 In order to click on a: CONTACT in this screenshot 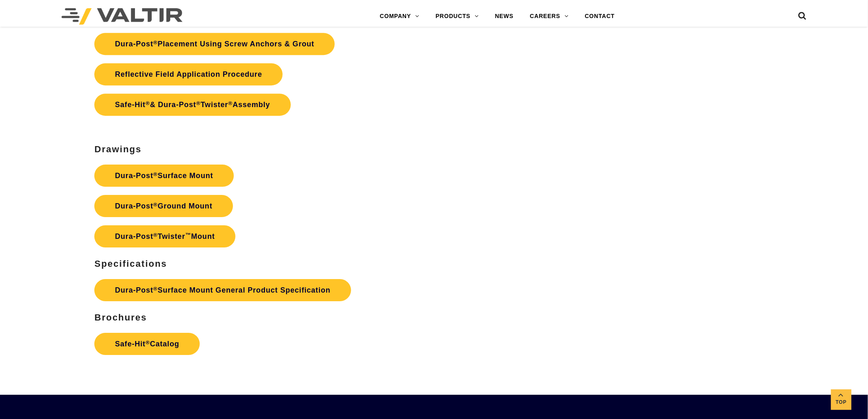, I will do `click(600, 16)`.